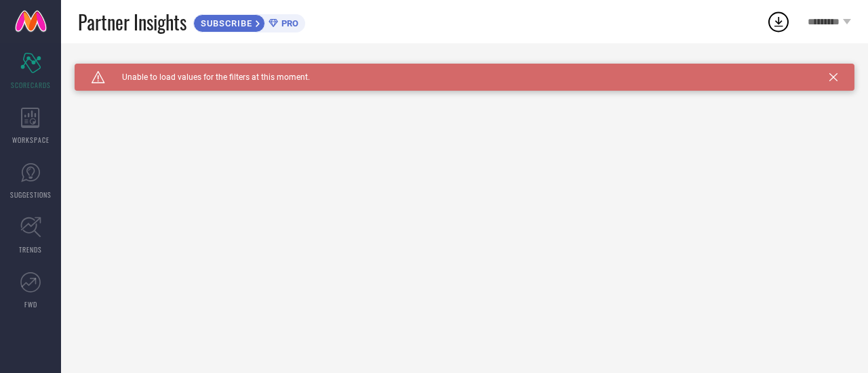 The height and width of the screenshot is (373, 868). I want to click on span: PRO, so click(288, 23).